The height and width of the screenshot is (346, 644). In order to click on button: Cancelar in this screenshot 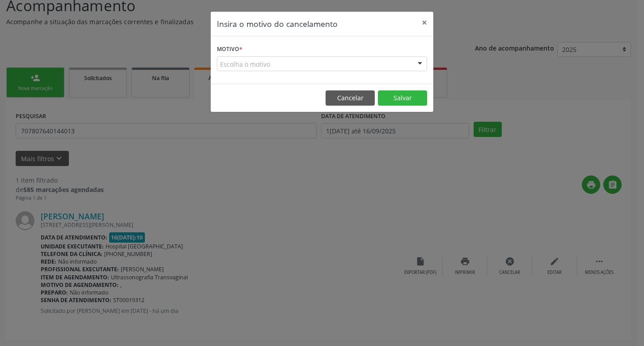, I will do `click(350, 98)`.